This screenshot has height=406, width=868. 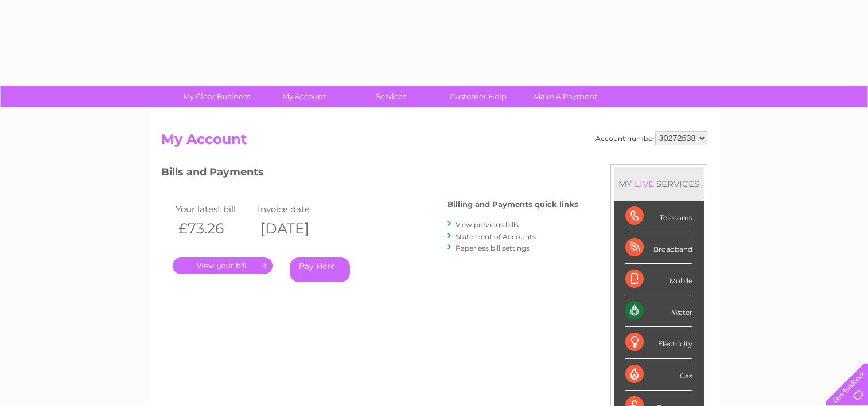 I want to click on h4: Billing and Payments quick links, so click(x=513, y=204).